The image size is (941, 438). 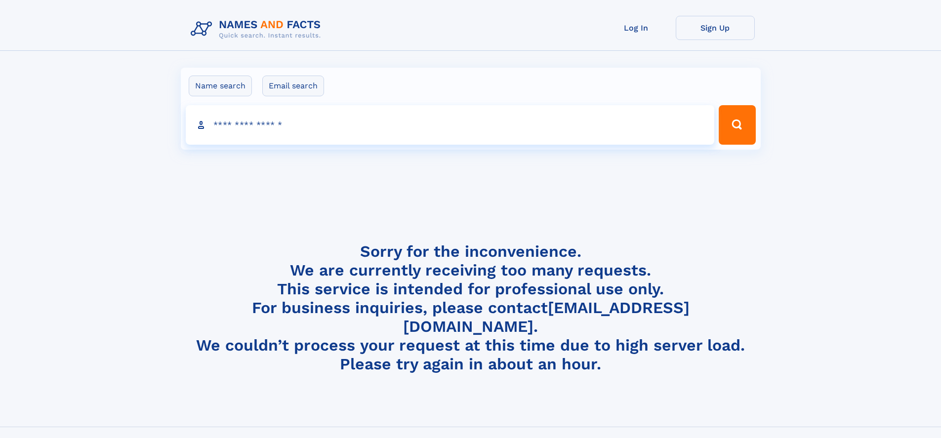 What do you see at coordinates (220, 86) in the screenshot?
I see `label: Name search` at bounding box center [220, 86].